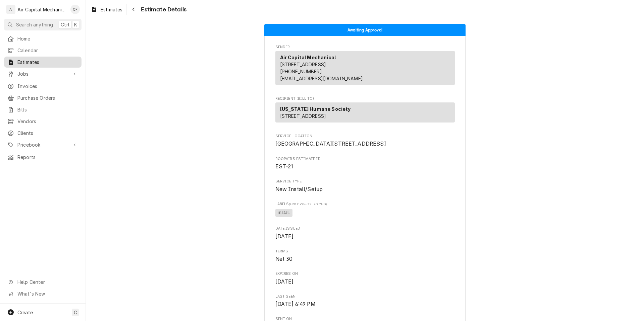 Image resolution: width=644 pixels, height=321 pixels. What do you see at coordinates (365, 209) in the screenshot?
I see `div: [object Object]` at bounding box center [365, 209].